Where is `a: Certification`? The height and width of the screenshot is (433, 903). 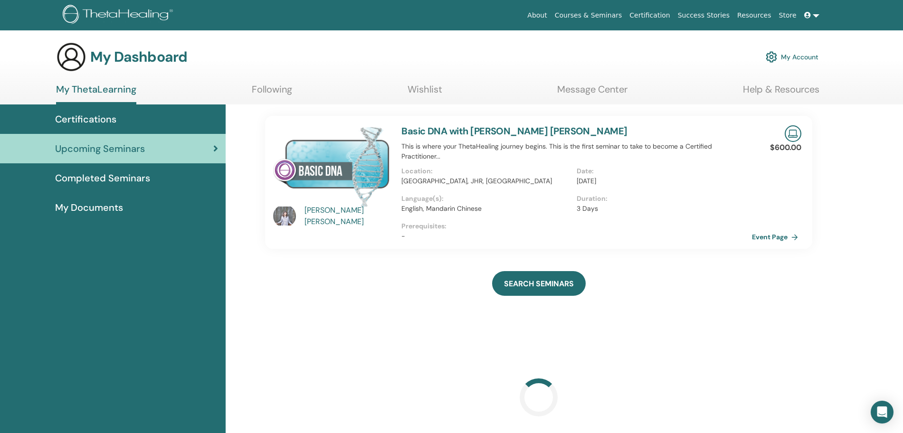
a: Certification is located at coordinates (649, 15).